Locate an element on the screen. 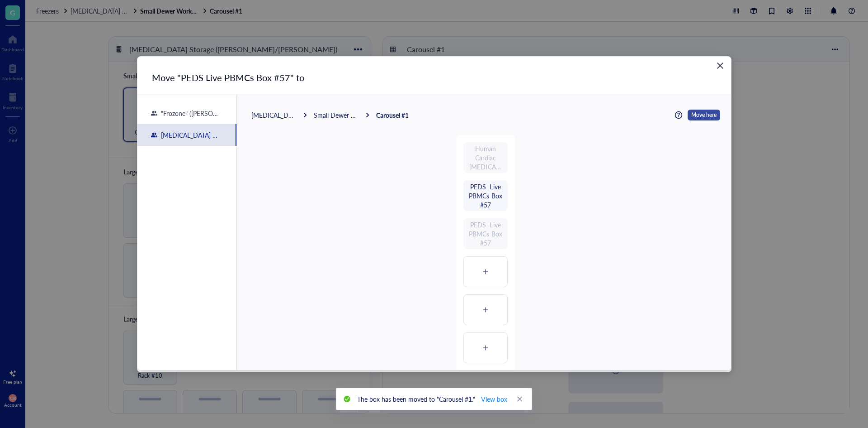  span: View box is located at coordinates (494, 399).